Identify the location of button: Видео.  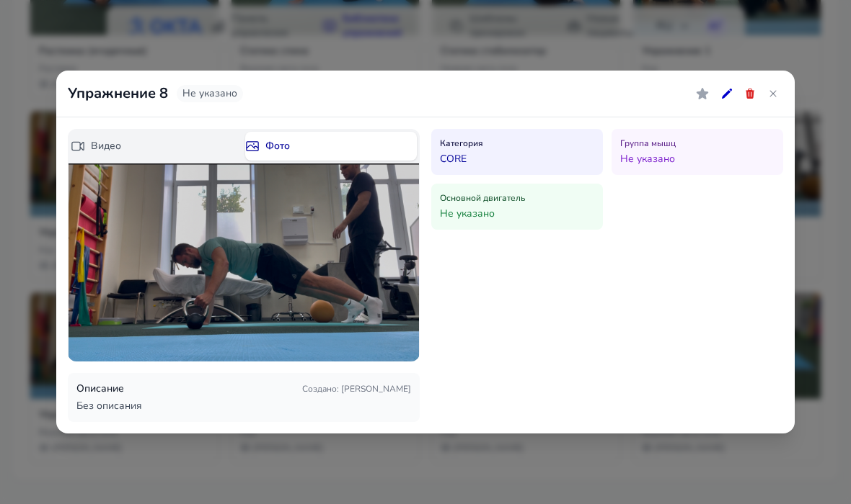
(156, 146).